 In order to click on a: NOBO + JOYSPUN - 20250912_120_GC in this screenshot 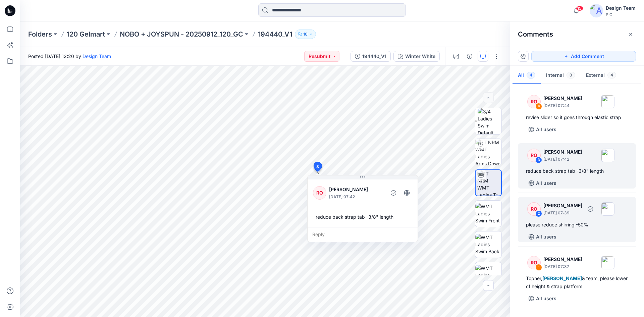, I will do `click(181, 34)`.